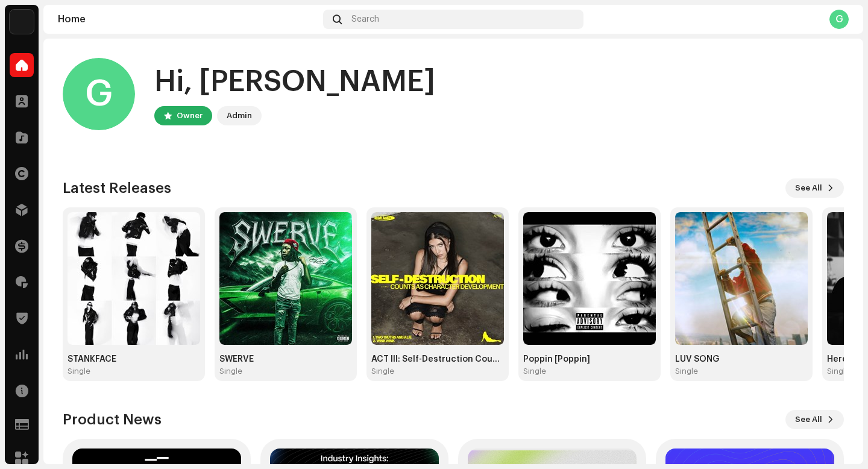 The height and width of the screenshot is (469, 868). What do you see at coordinates (117, 188) in the screenshot?
I see `h3: Latest Releases` at bounding box center [117, 188].